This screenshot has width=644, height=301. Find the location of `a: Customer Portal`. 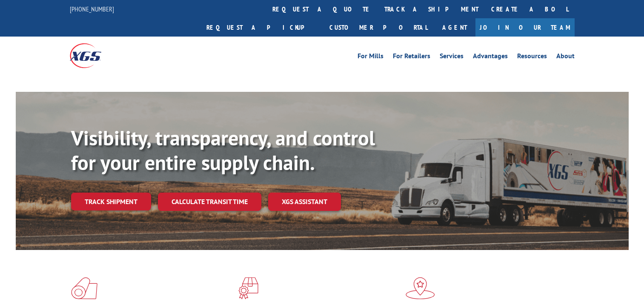

a: Customer Portal is located at coordinates (378, 27).